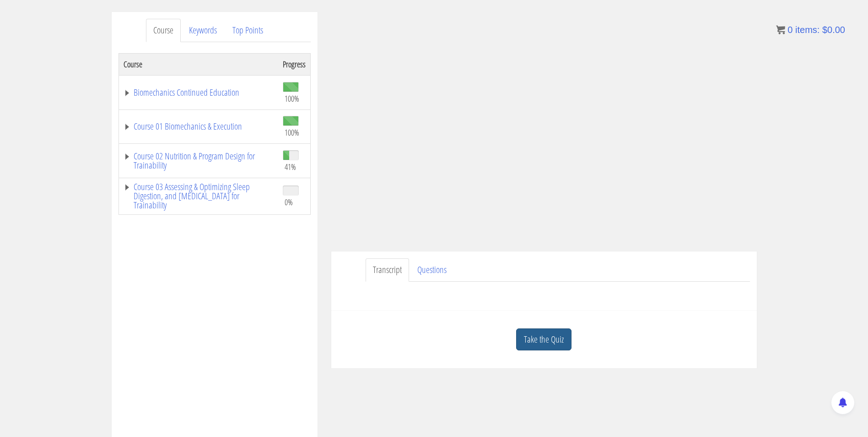 The image size is (868, 437). Describe the element at coordinates (810, 30) in the screenshot. I see `a: 0 items: $0.00` at that location.